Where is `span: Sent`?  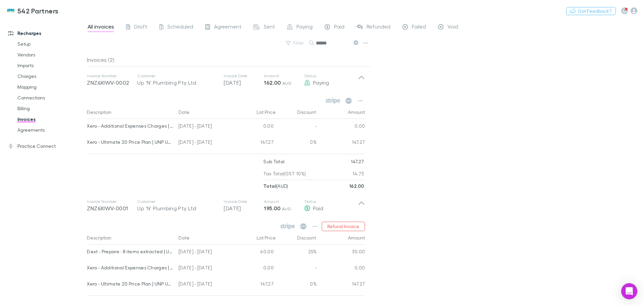 span: Sent is located at coordinates (269, 28).